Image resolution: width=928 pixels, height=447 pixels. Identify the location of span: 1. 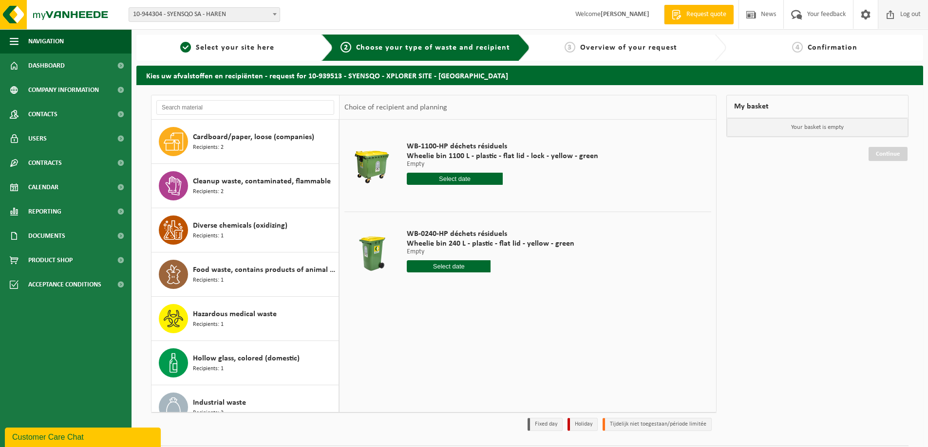
(186, 47).